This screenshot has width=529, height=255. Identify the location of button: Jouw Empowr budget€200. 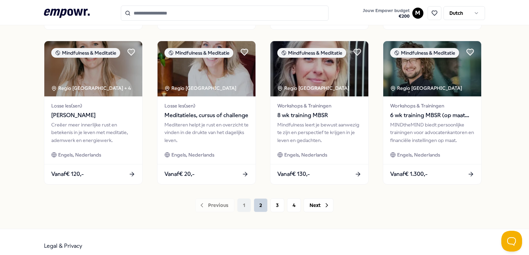
(386, 13).